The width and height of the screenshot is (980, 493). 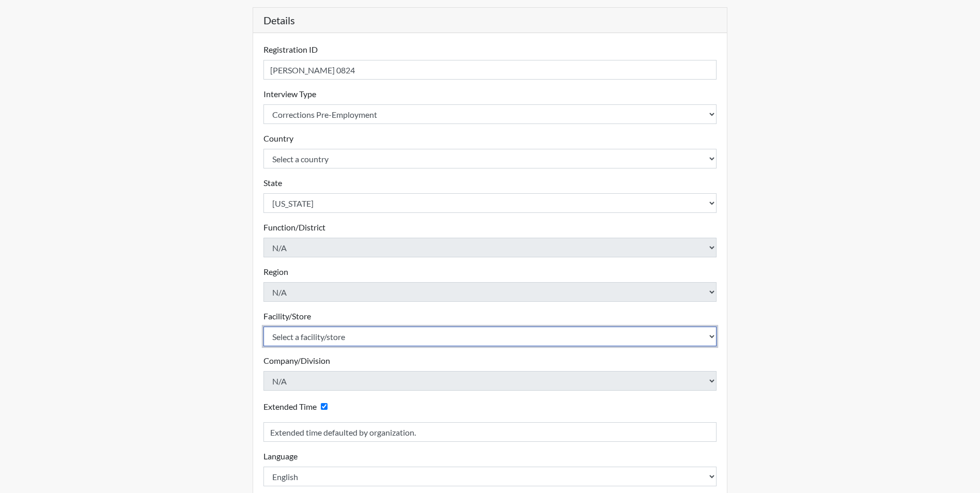 I want to click on label: Country, so click(x=278, y=139).